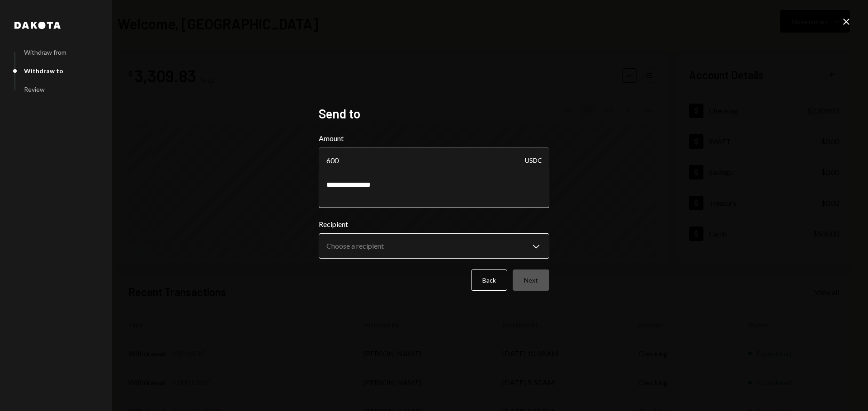 This screenshot has height=411, width=868. I want to click on input: Enter amount, so click(434, 160).